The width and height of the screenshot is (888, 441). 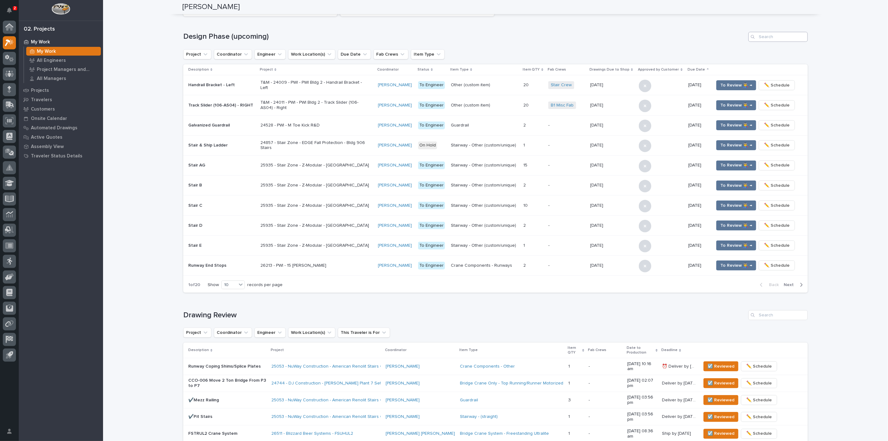 I want to click on p: Stairway - Other (custom/unique), so click(x=485, y=225).